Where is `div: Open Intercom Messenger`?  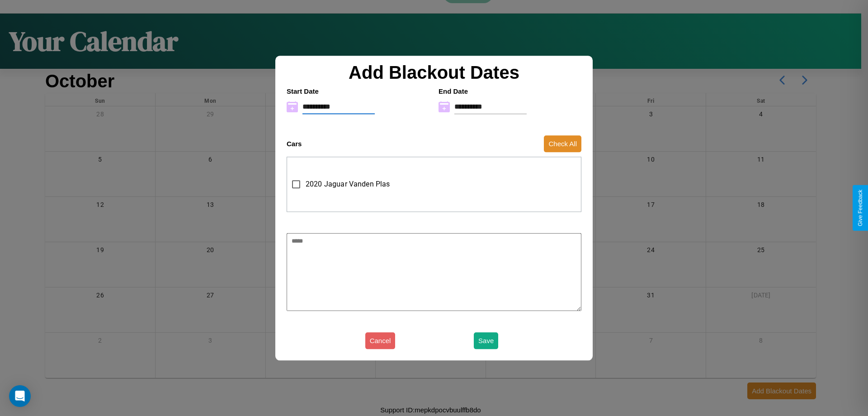
div: Open Intercom Messenger is located at coordinates (20, 396).